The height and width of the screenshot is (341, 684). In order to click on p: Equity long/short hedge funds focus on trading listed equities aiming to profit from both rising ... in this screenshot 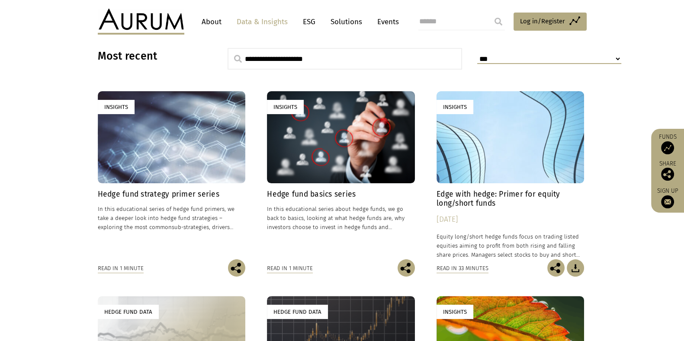, I will do `click(511, 246)`.